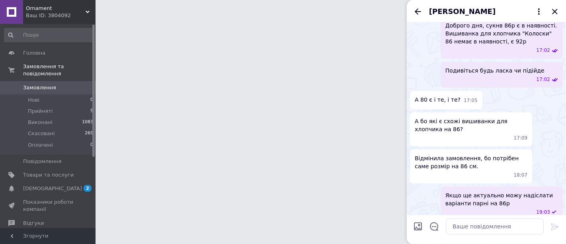  I want to click on span: 269, so click(89, 133).